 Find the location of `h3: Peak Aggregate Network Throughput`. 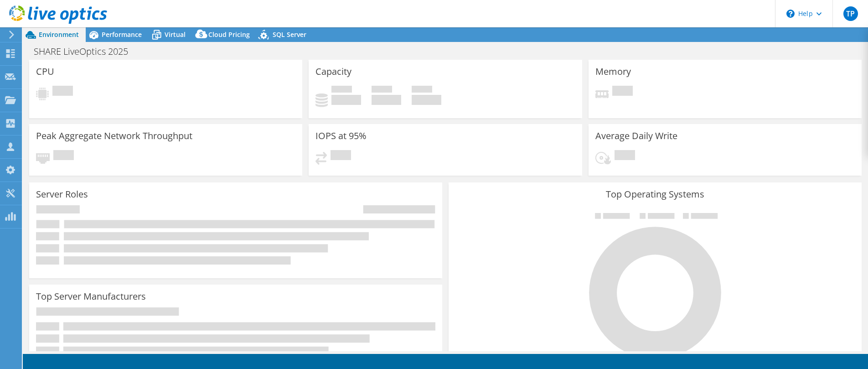

h3: Peak Aggregate Network Throughput is located at coordinates (114, 136).